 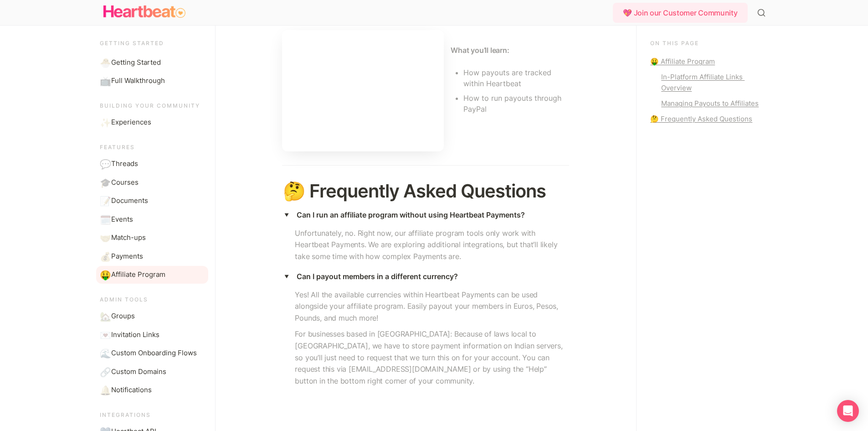 What do you see at coordinates (152, 274) in the screenshot?
I see `a: 🤑Affiliate Program` at bounding box center [152, 274].